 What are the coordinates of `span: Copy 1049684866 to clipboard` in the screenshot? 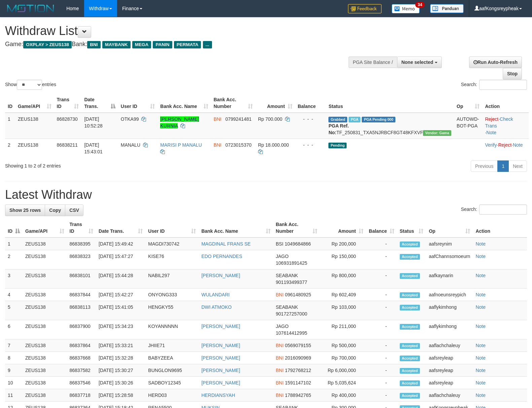 It's located at (298, 244).